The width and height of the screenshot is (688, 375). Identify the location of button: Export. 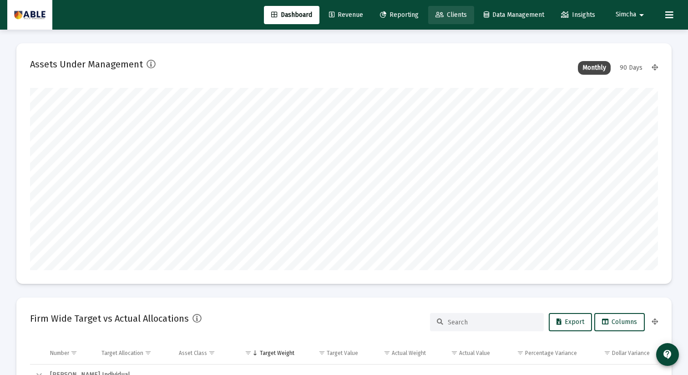
(570, 322).